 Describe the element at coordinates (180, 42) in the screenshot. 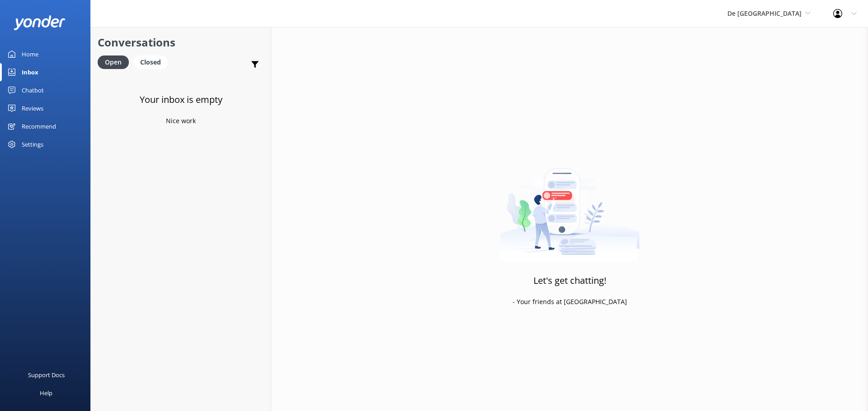

I see `h2: Conversations` at that location.